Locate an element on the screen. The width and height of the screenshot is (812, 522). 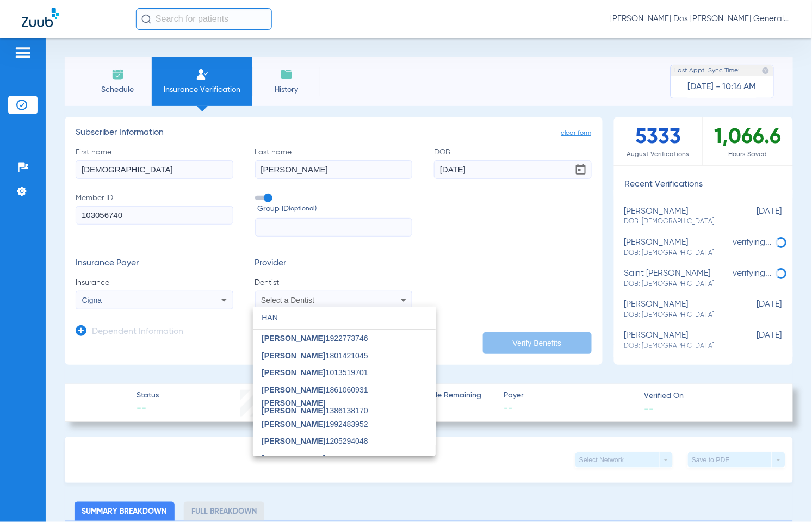
span: 1801421045 is located at coordinates (315, 356).